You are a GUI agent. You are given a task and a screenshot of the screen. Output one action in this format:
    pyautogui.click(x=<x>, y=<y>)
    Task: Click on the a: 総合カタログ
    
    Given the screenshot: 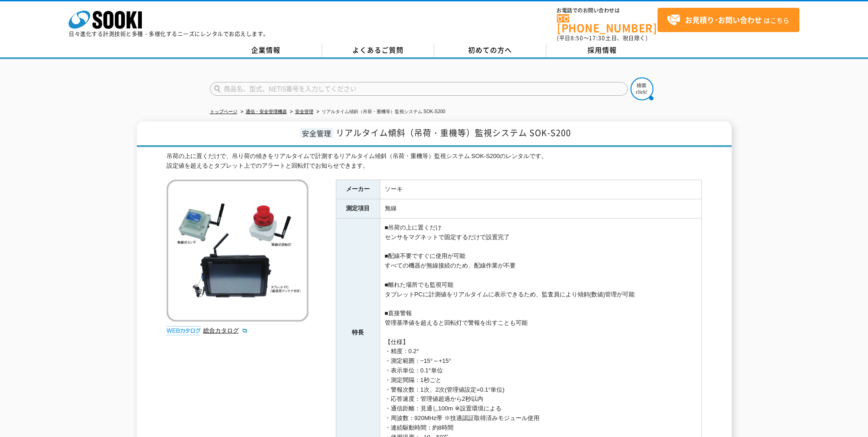 What is the action you would take?
    pyautogui.click(x=226, y=331)
    